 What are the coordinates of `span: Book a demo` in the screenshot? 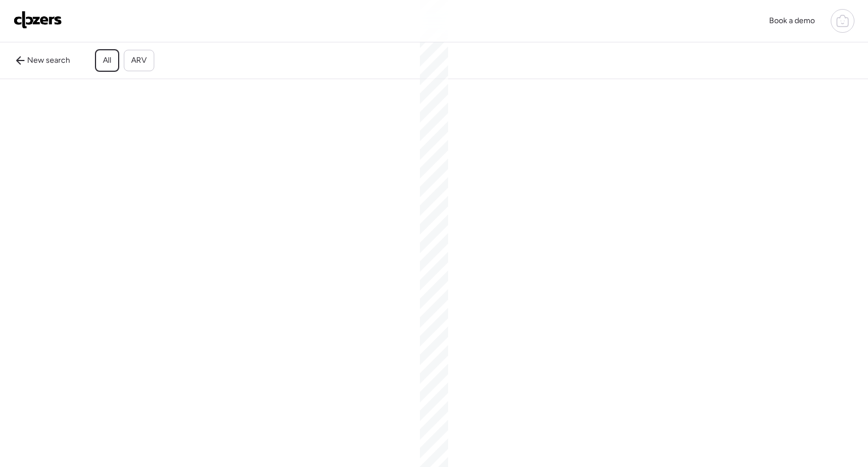 It's located at (791, 20).